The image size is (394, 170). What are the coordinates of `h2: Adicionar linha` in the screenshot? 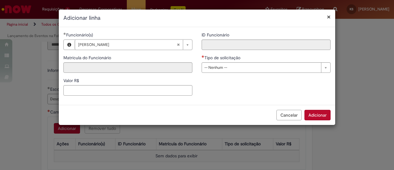 It's located at (197, 18).